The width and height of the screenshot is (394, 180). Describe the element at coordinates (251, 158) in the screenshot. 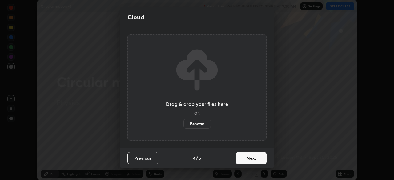

I see `button: Next` at that location.